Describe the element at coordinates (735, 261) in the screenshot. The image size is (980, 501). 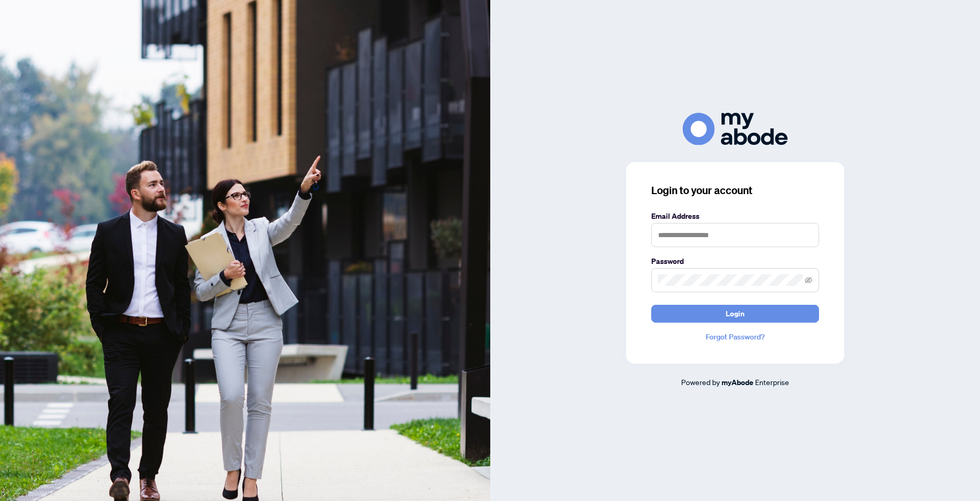
I see `label: Password` at that location.